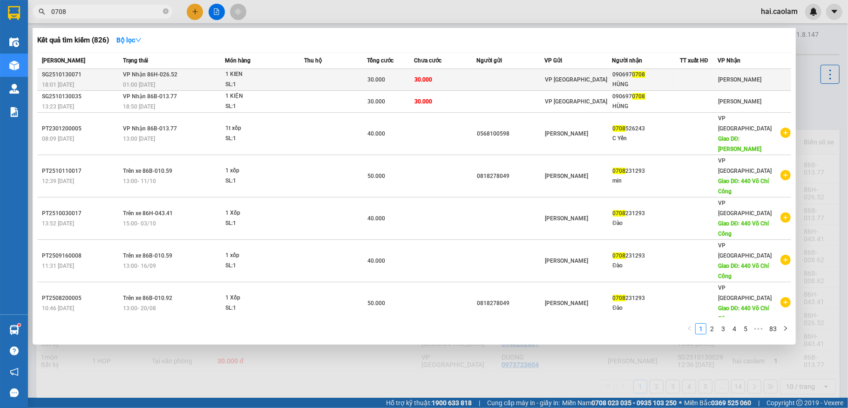  I want to click on span: VP Nhận 86H-026.52, so click(150, 75).